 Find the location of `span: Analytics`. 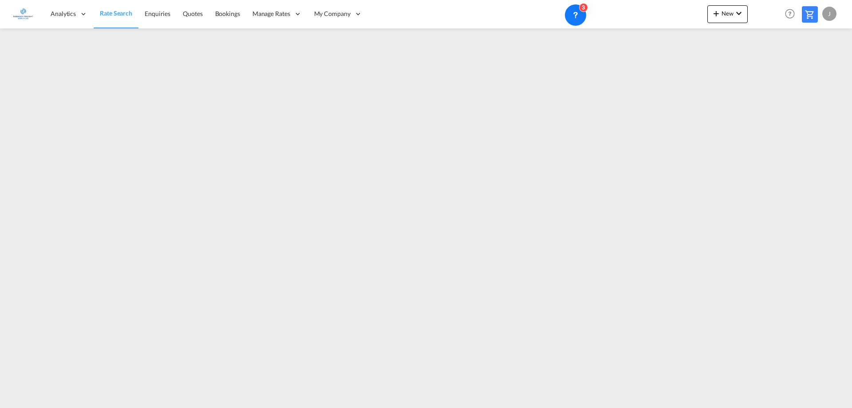

span: Analytics is located at coordinates (63, 14).